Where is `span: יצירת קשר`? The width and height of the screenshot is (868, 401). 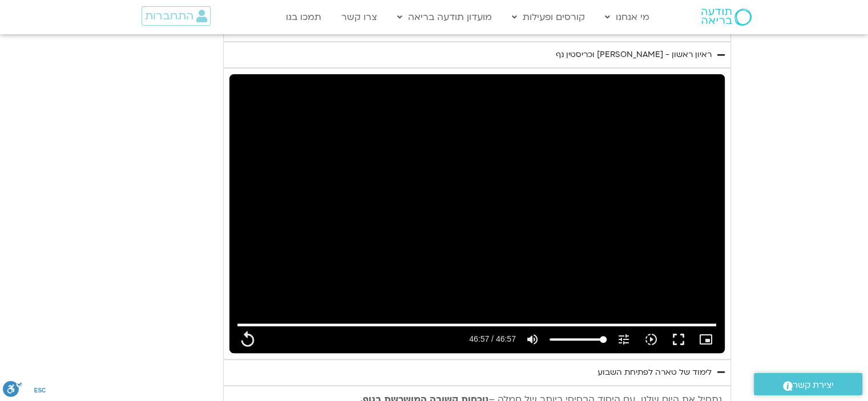
span: יצירת קשר is located at coordinates (813, 385).